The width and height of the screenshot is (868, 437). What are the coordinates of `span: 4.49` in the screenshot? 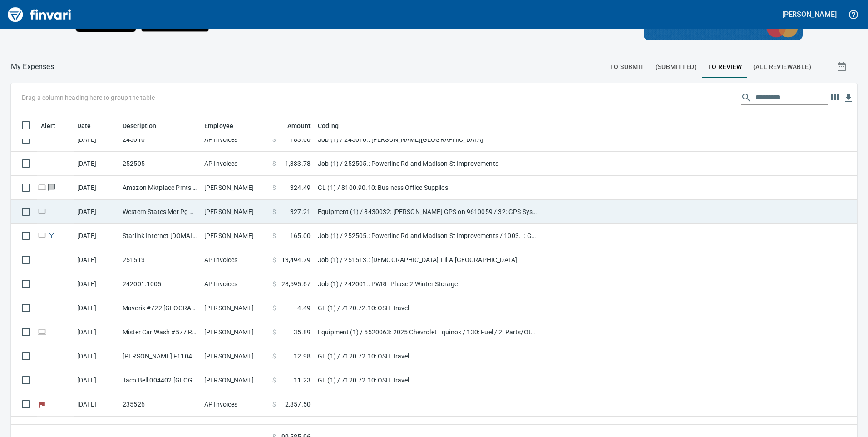 It's located at (304, 308).